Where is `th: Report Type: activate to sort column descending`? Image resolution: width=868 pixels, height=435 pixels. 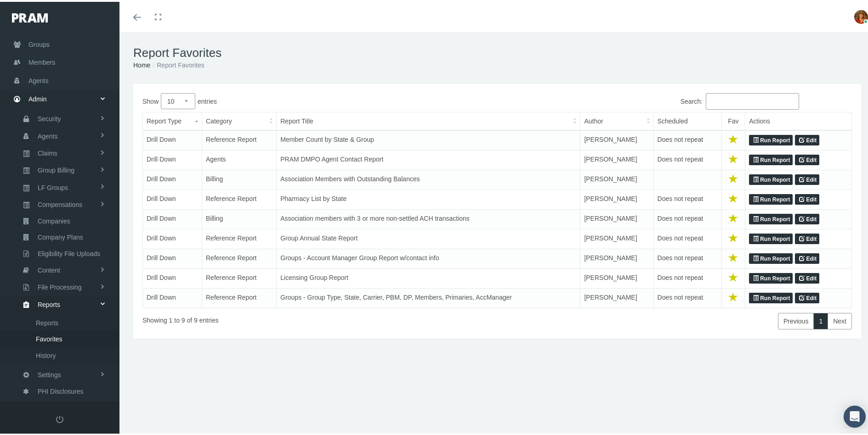
th: Report Type: activate to sort column descending is located at coordinates (172, 120).